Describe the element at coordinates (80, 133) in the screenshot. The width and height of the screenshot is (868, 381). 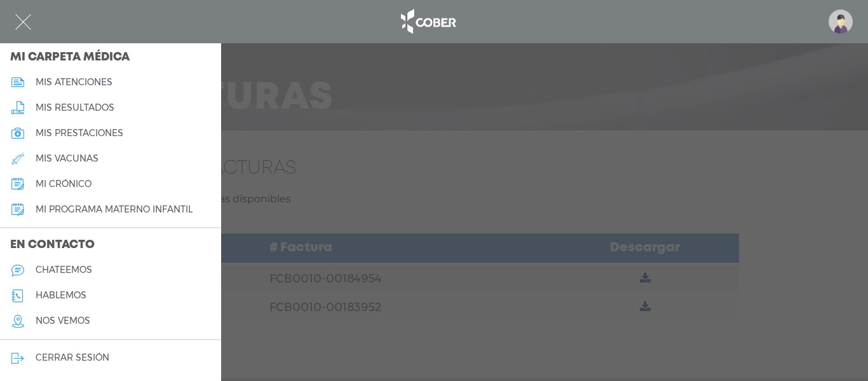
I see `h5: mis prestaciones` at that location.